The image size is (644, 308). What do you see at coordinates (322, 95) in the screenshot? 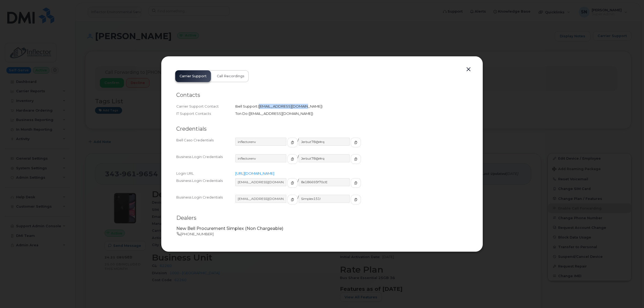
I see `h2: Contacts` at bounding box center [322, 95].